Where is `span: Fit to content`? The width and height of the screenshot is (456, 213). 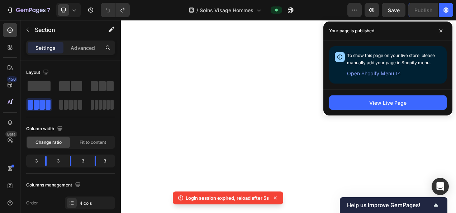 span: Fit to content is located at coordinates (93, 142).